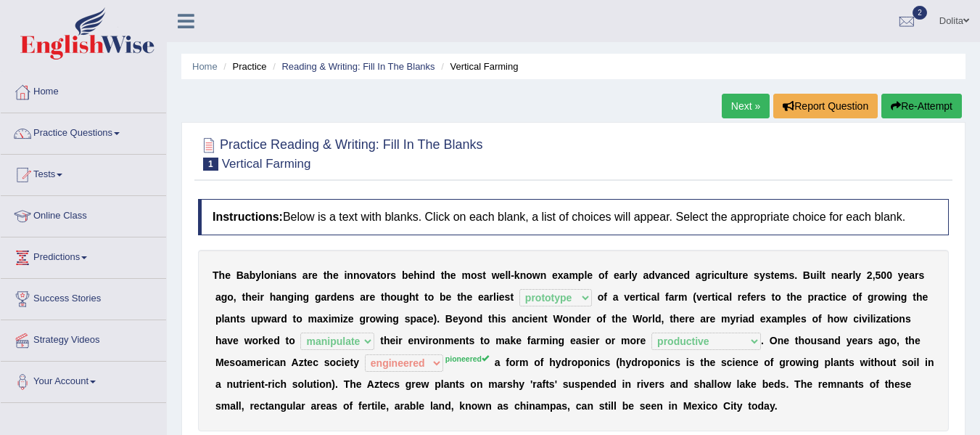 The height and width of the screenshot is (435, 980). Describe the element at coordinates (243, 66) in the screenshot. I see `li: Practice` at that location.